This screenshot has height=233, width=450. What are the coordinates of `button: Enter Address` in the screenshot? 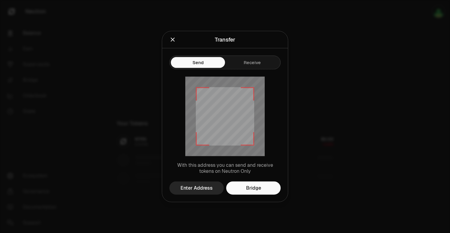 It's located at (196, 188).